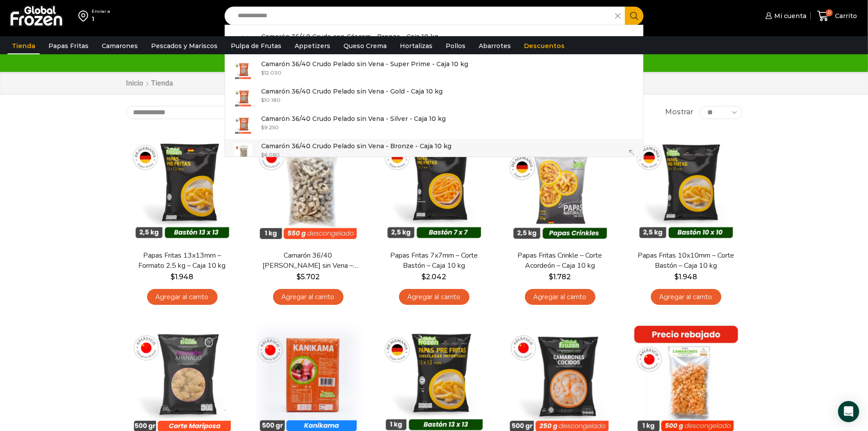 This screenshot has width=868, height=431. Describe the element at coordinates (356, 146) in the screenshot. I see `p: Camarón 36/40 Crudo Pelado sin Vena - Bronze - Caja 10 kg` at that location.